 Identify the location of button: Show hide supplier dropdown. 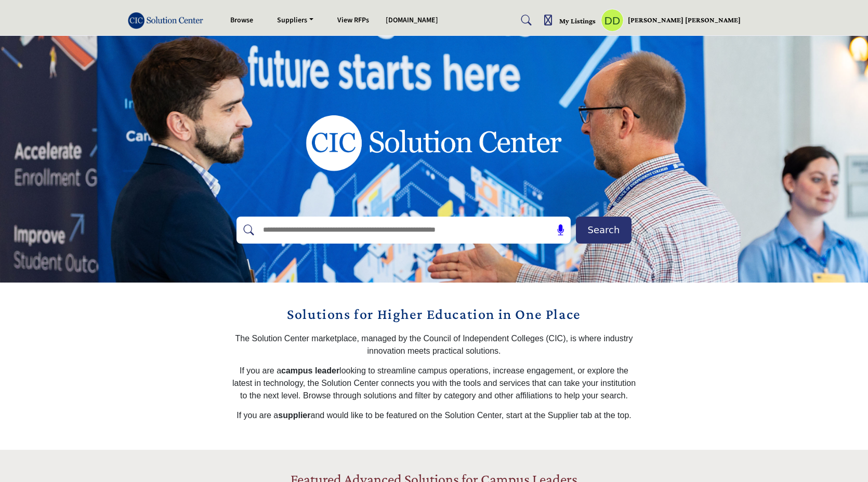
(613, 21).